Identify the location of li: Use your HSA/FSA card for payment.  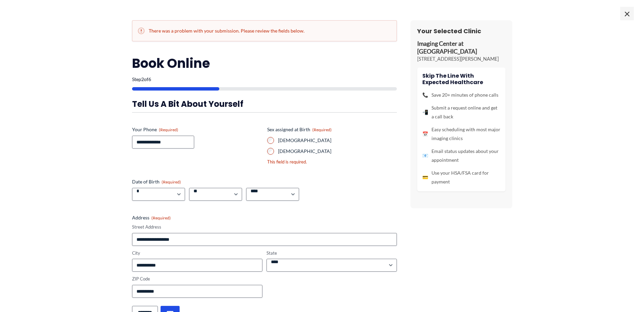
(461, 177).